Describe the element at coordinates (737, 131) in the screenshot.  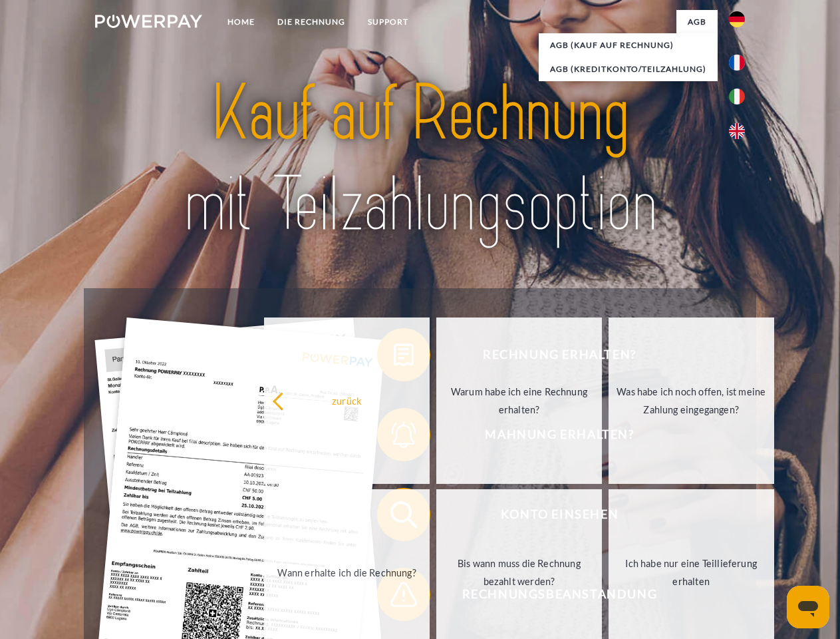
I see `img: en` at that location.